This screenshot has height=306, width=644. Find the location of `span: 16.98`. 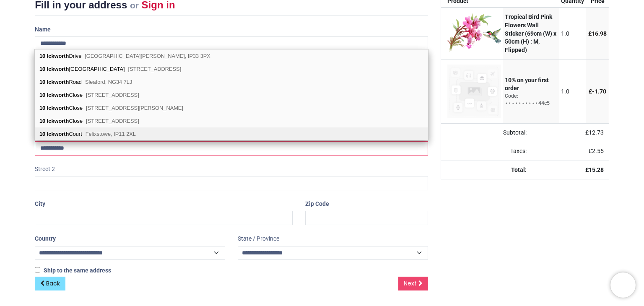

span: 16.98 is located at coordinates (599, 33).